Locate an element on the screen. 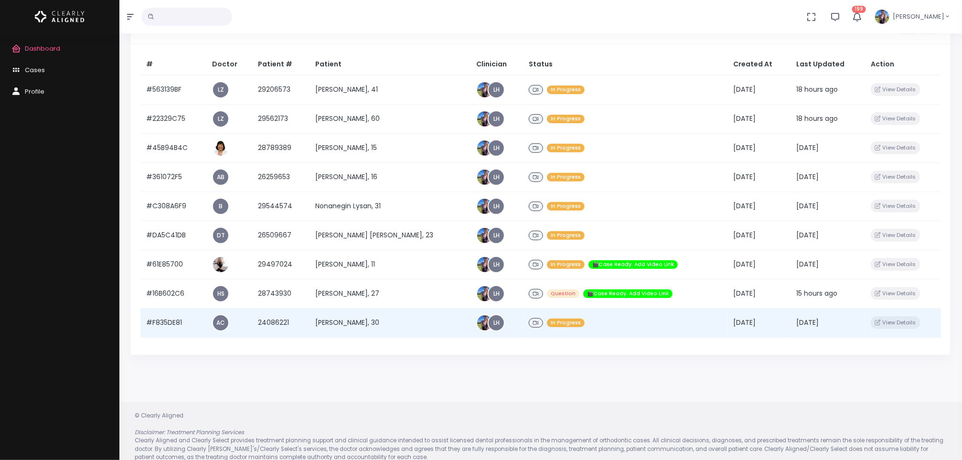  a: Logo Horizontal is located at coordinates (60, 17).